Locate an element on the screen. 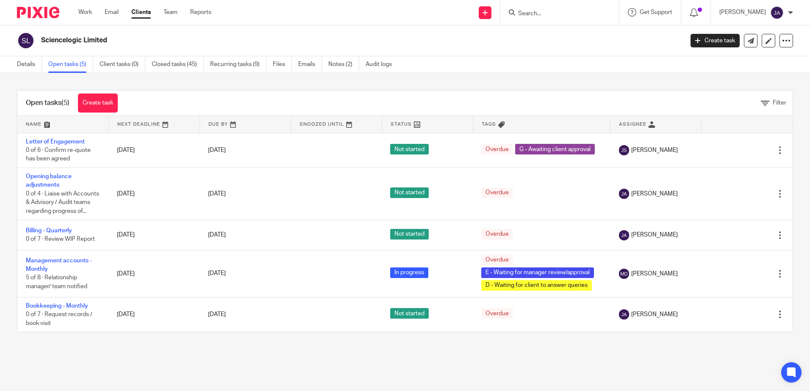  span: 0 of 6 · Confirm re-quote has been agreed is located at coordinates (58, 155).